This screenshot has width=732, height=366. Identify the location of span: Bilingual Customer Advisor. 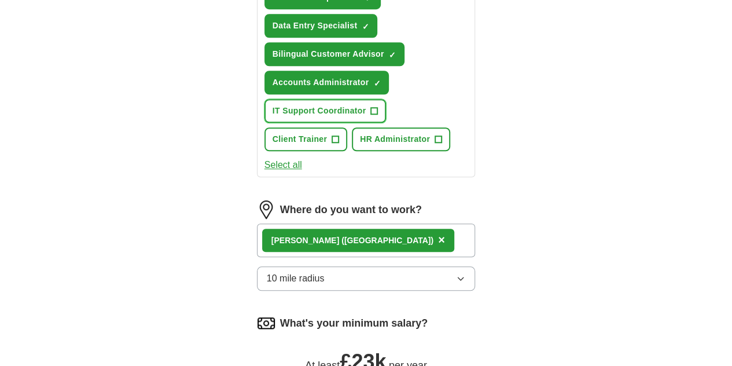
(328, 54).